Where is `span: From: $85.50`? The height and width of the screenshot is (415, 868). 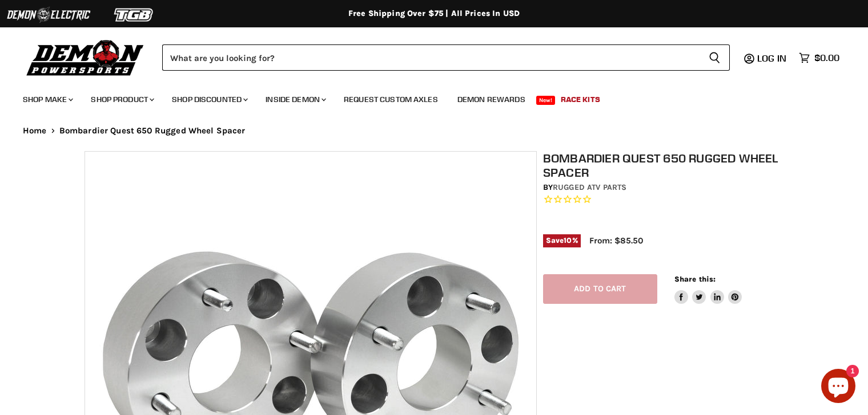 span: From: $85.50 is located at coordinates (616, 240).